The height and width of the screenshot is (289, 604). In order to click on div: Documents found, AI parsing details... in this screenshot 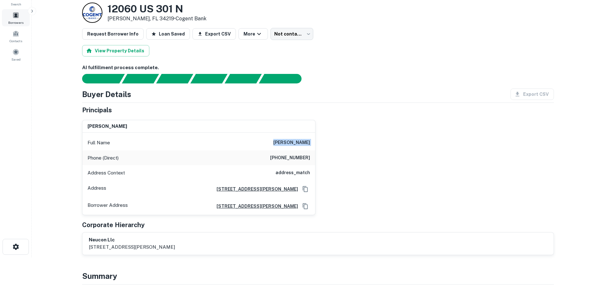, I will do `click(174, 79)`.